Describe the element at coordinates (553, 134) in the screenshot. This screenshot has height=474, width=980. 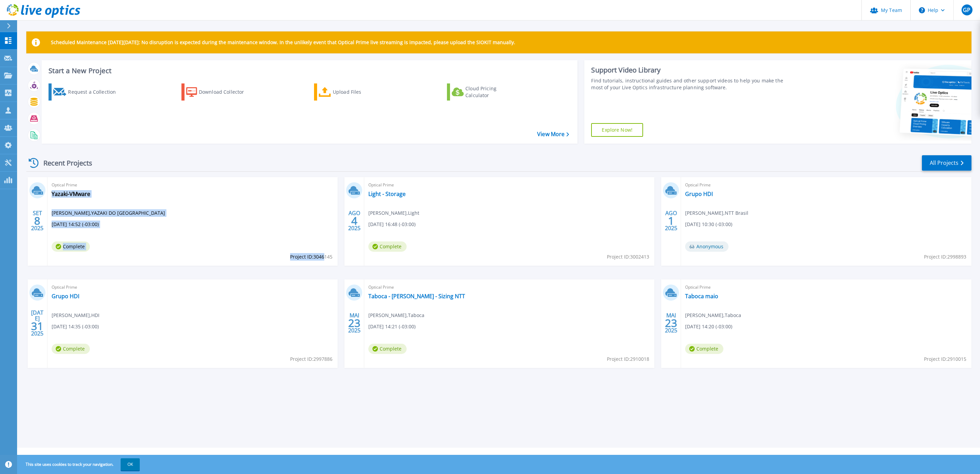
I see `a: View More` at that location.